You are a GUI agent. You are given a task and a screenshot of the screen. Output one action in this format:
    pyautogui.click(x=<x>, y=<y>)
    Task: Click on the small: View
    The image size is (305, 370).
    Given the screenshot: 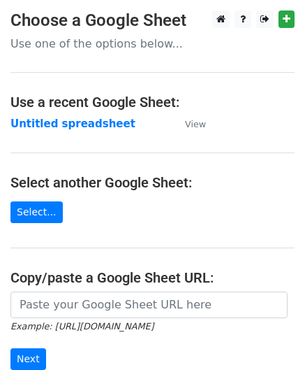 What is the action you would take?
    pyautogui.click(x=196, y=124)
    